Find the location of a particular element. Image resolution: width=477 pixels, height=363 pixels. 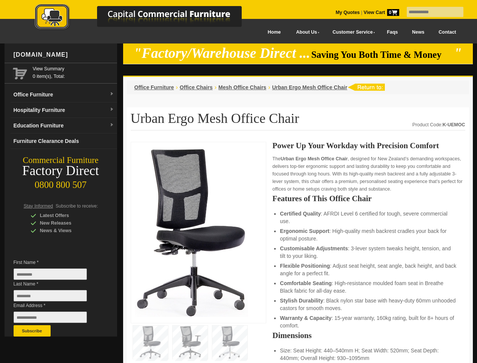

div: 0800 800 507 is located at coordinates (61, 183).